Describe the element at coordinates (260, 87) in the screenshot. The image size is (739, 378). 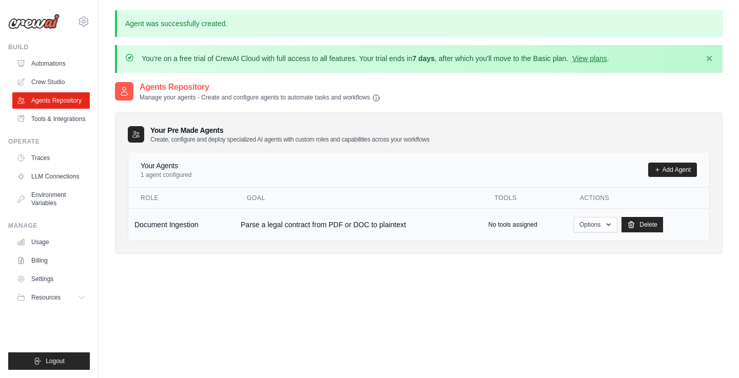
I see `h2: Agents Repository` at that location.